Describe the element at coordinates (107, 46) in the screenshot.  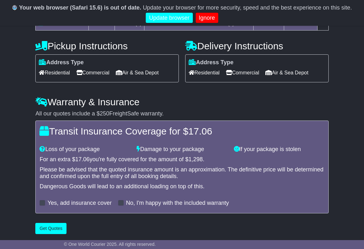
I see `h4: Pickup Instructions` at that location.